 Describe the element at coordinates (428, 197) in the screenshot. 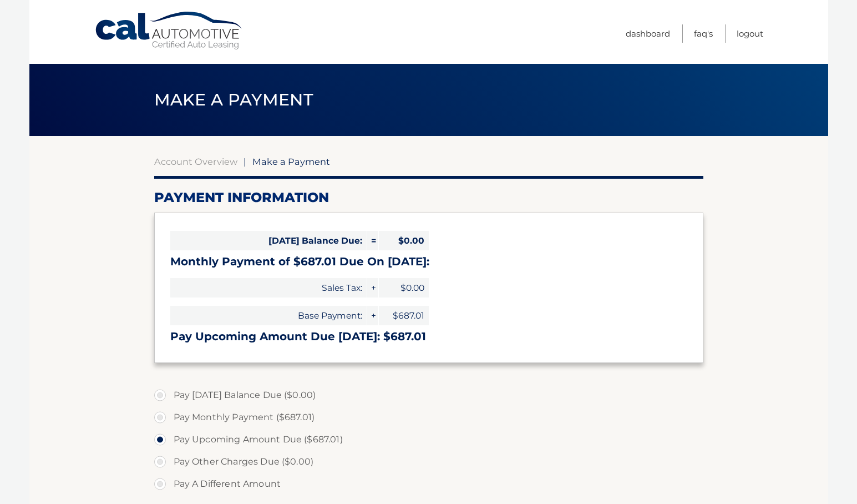

I see `h2: Payment Information` at that location.